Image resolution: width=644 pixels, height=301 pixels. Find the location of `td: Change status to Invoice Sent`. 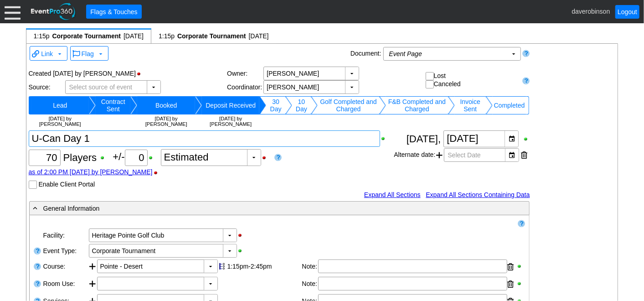

td: Change status to Invoice Sent is located at coordinates (471, 105).